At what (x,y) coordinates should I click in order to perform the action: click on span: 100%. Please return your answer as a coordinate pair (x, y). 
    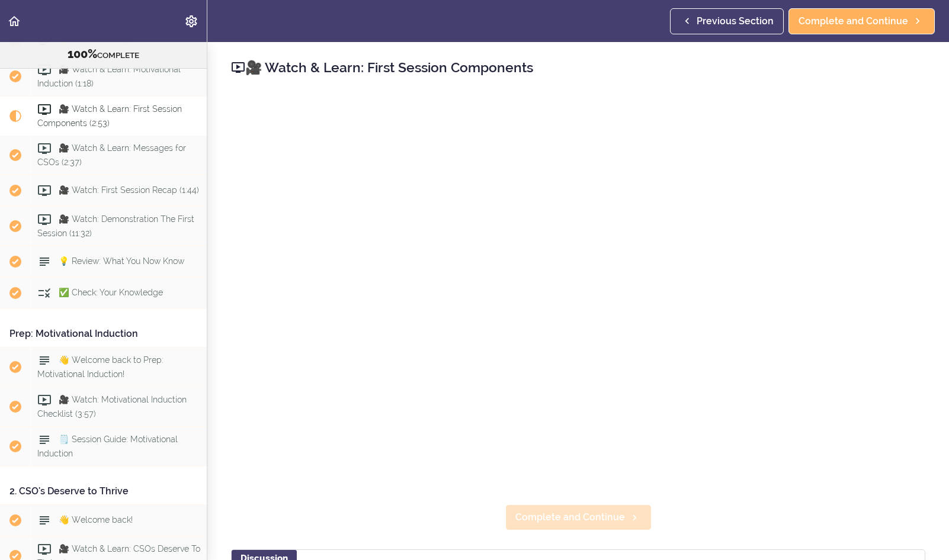
    Looking at the image, I should click on (82, 54).